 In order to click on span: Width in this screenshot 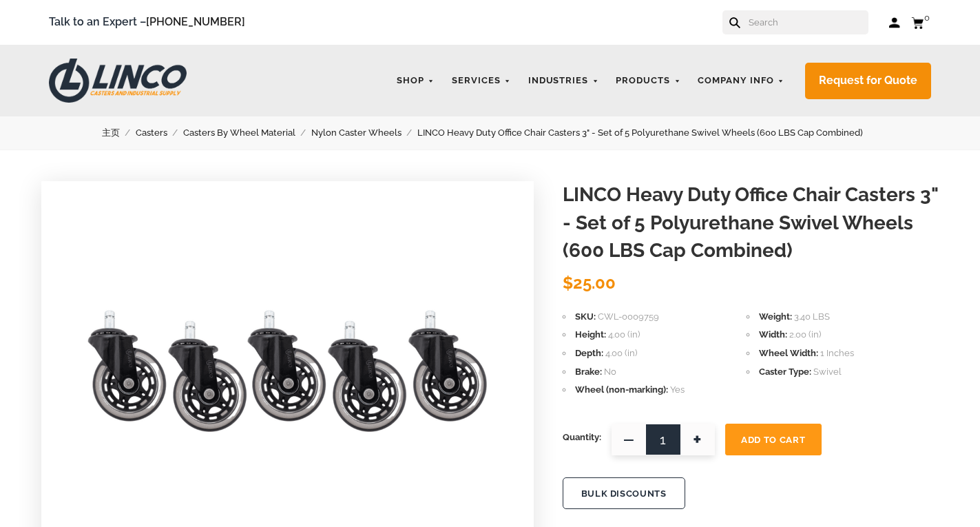, I will do `click(772, 334)`.